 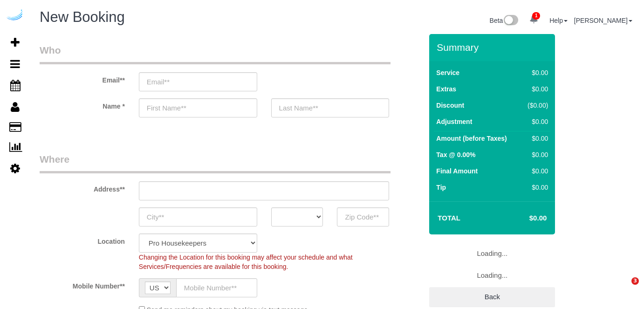 What do you see at coordinates (450, 105) in the screenshot?
I see `label: Discount` at bounding box center [450, 105].